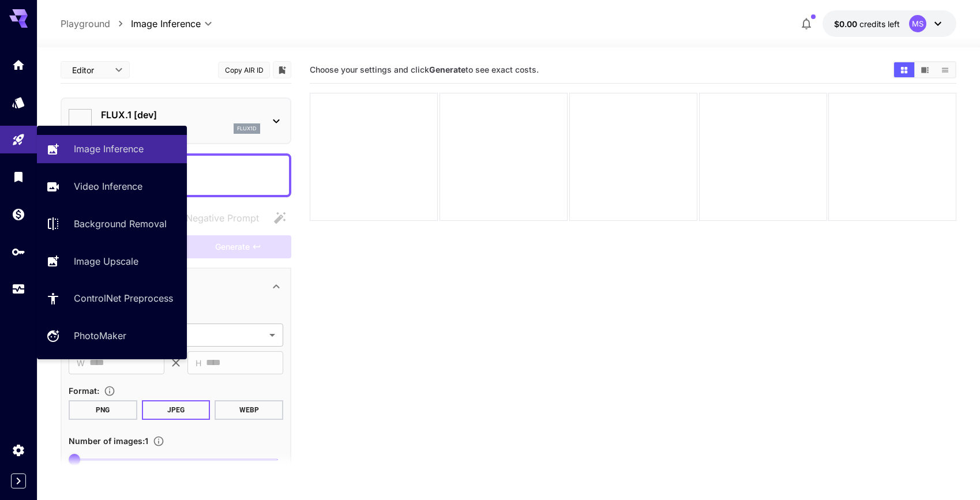 Image resolution: width=980 pixels, height=500 pixels. What do you see at coordinates (222, 218) in the screenshot?
I see `span: Negative Prompt` at bounding box center [222, 218].